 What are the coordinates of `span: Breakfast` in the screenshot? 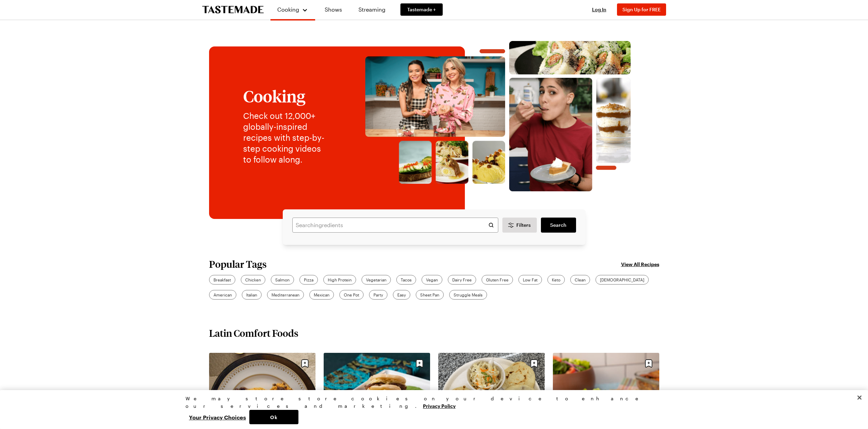 It's located at (222, 280).